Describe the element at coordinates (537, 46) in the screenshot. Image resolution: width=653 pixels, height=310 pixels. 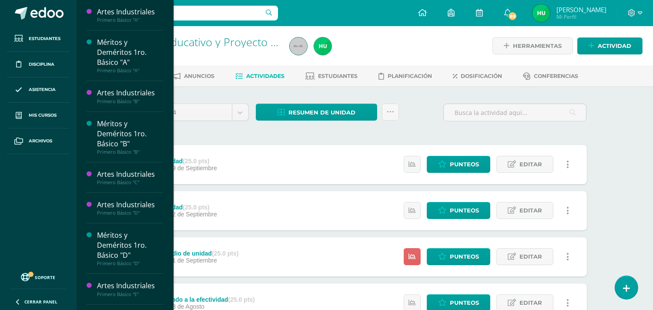
I see `span: Herramientas` at that location.